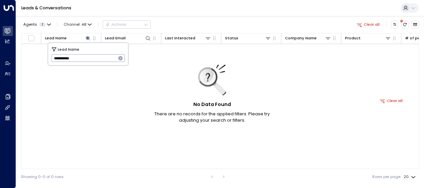 Image resolution: width=424 pixels, height=188 pixels. Describe the element at coordinates (212, 117) in the screenshot. I see `p: There are no records for the applied filters. Please try adjusting your search or filters.` at that location.